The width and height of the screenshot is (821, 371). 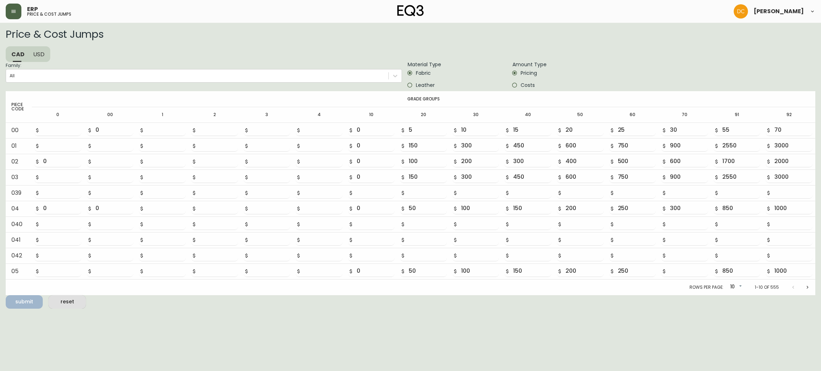 I want to click on th: 1, so click(x=162, y=115).